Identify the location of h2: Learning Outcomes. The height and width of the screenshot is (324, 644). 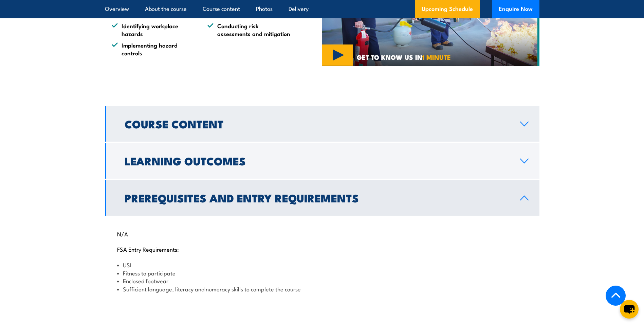
(317, 160).